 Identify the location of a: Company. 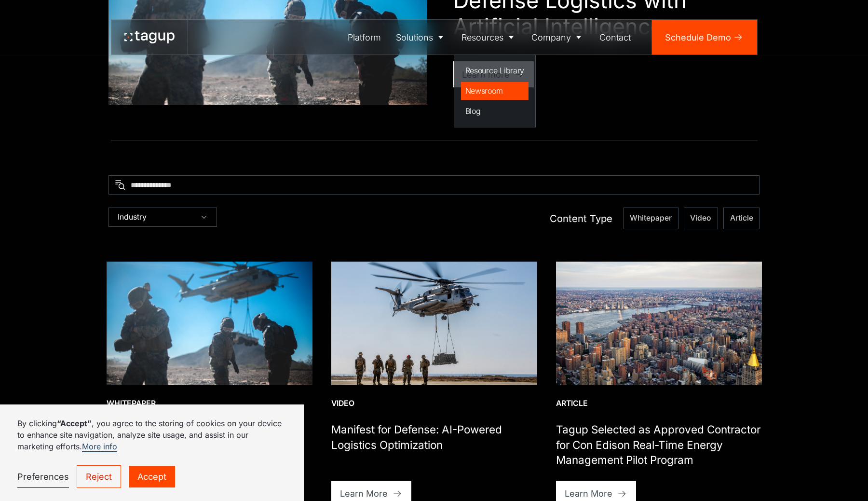
(558, 37).